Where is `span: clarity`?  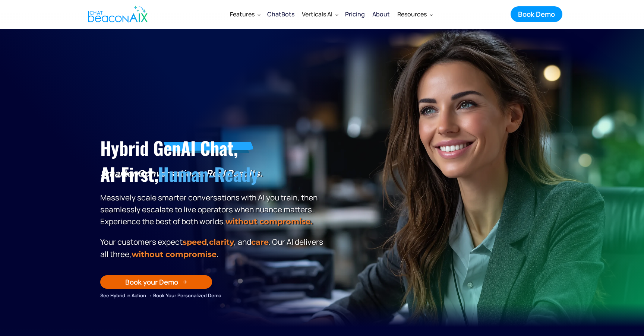 span: clarity is located at coordinates (222, 242).